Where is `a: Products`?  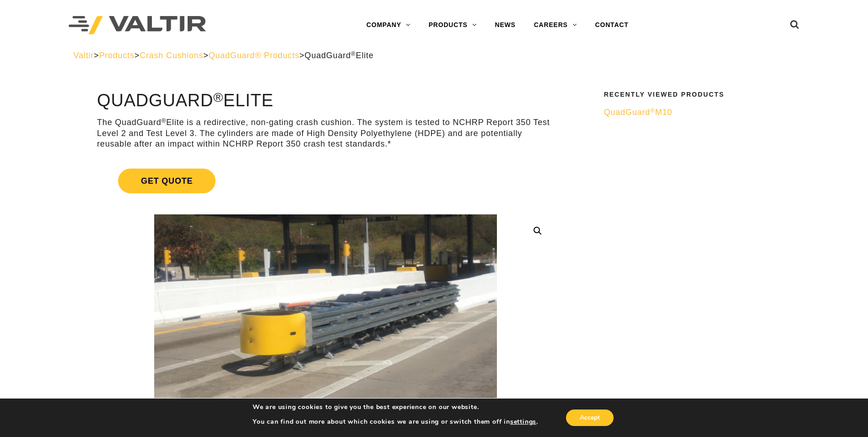 a: Products is located at coordinates (116, 56).